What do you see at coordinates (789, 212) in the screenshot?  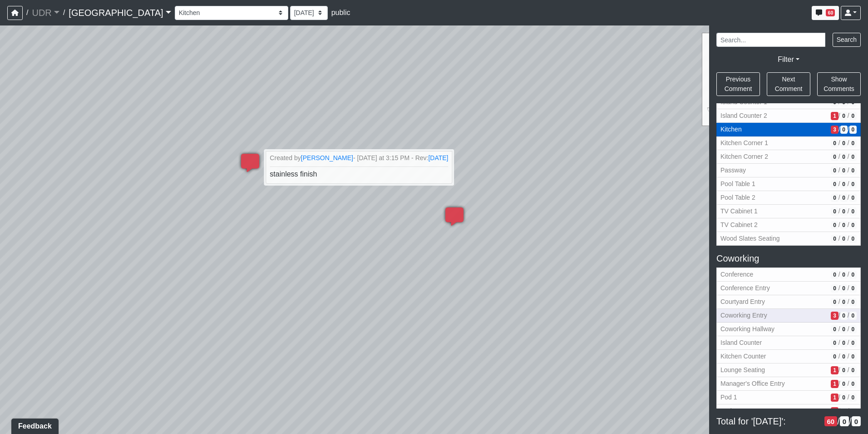 I see `button: TV Cabinet 10/0/0` at bounding box center [789, 212].